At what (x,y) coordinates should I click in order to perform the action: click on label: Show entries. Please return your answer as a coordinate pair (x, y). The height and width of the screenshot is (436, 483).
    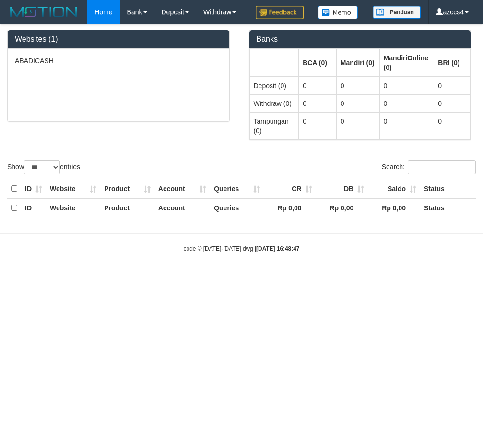
    Looking at the image, I should click on (44, 167).